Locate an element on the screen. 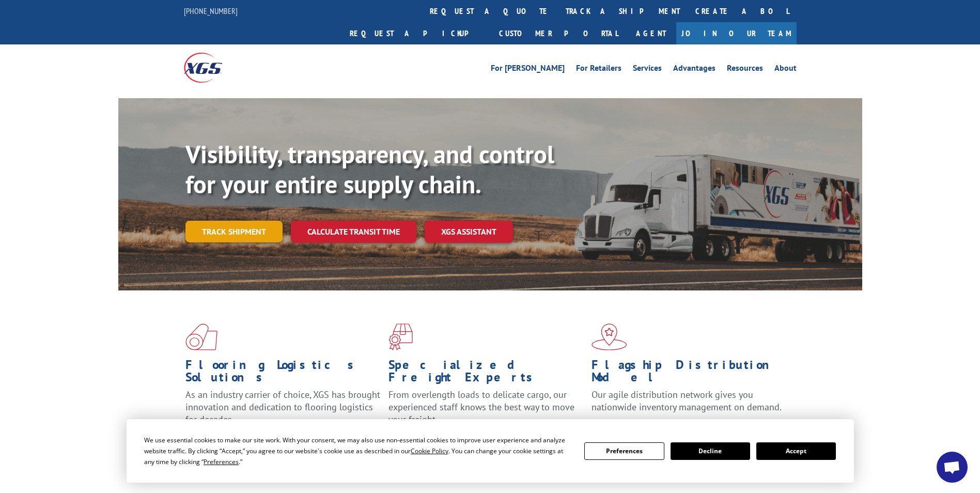 Image resolution: width=980 pixels, height=493 pixels. a: Customer Portal is located at coordinates (559, 33).